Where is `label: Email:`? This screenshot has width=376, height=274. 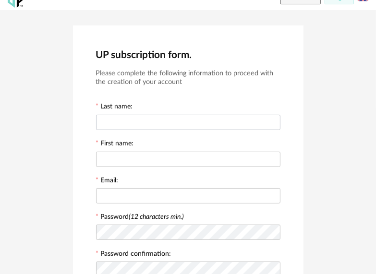
label: Email: is located at coordinates (107, 182).